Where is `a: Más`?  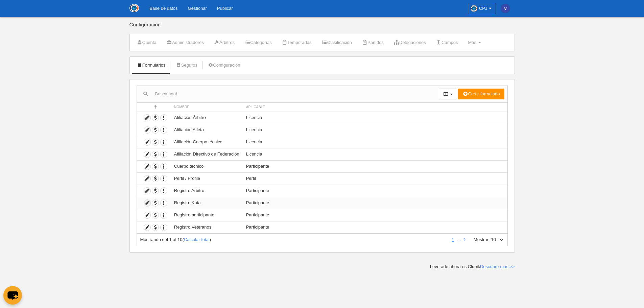
a: Más is located at coordinates (474, 43).